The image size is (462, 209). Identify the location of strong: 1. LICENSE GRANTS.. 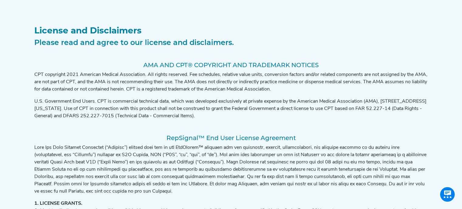
(58, 204).